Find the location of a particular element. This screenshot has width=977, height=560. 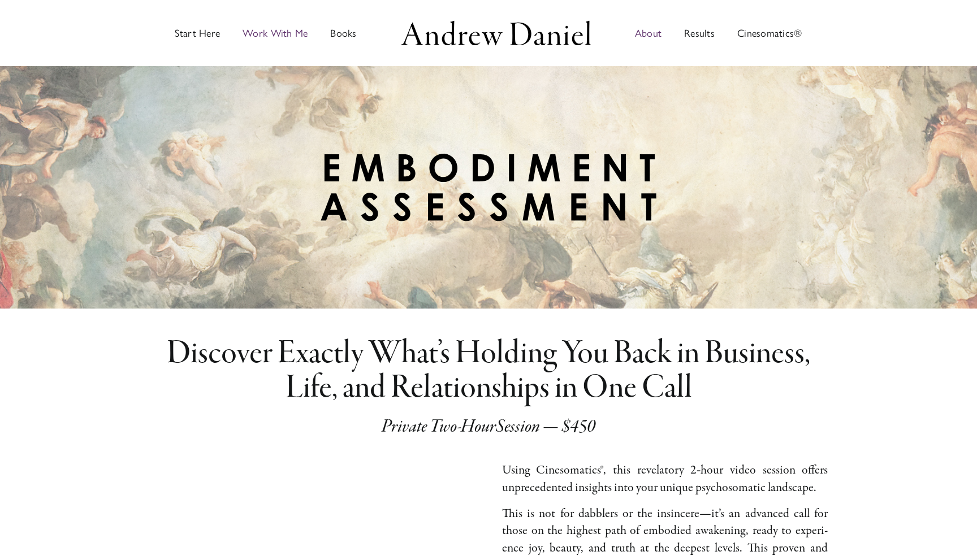

em: Private Two-Hour is located at coordinates (438, 427).